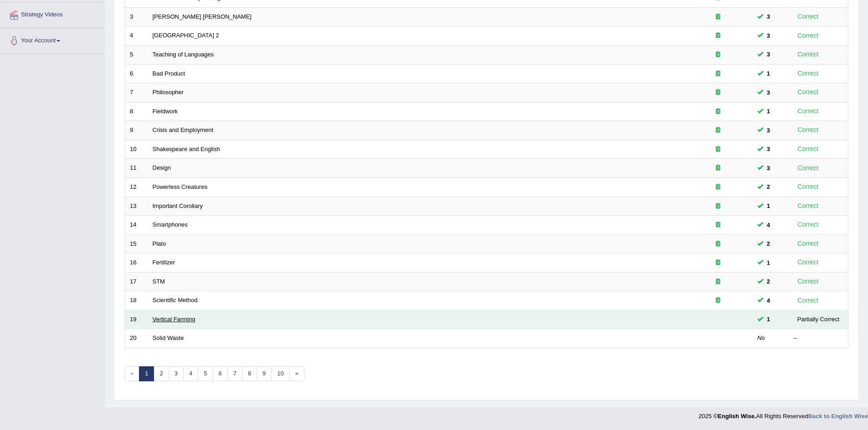  What do you see at coordinates (818, 319) in the screenshot?
I see `div: Partially Correct` at bounding box center [818, 319].